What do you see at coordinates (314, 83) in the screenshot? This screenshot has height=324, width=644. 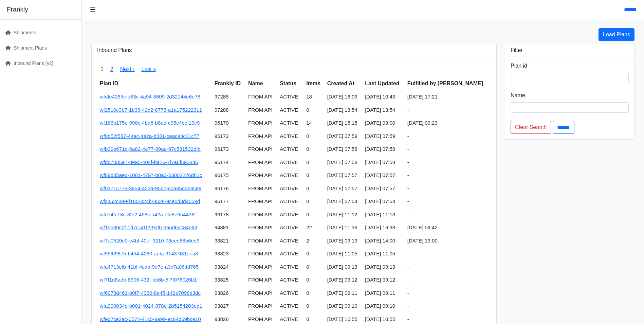 I see `th: Items` at bounding box center [314, 83].